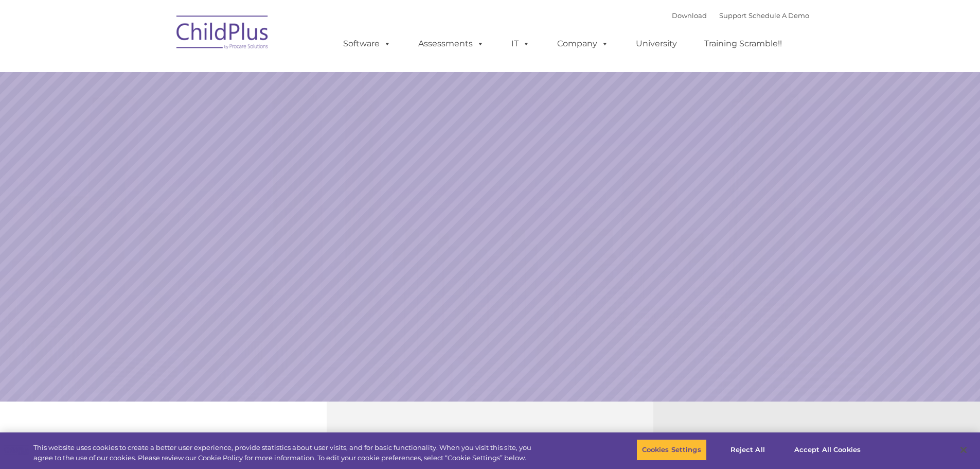 Image resolution: width=980 pixels, height=469 pixels. What do you see at coordinates (657, 44) in the screenshot?
I see `a: University` at bounding box center [657, 44].